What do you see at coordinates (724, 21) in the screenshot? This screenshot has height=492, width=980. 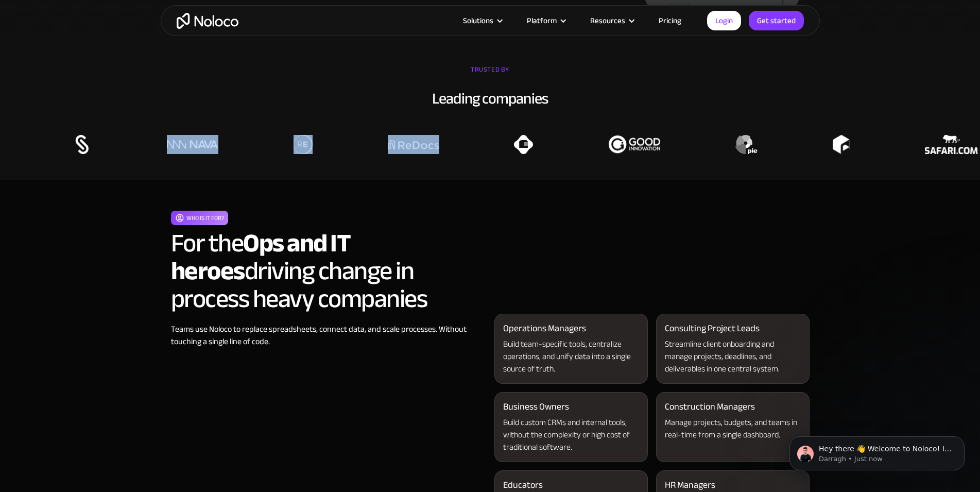 I see `a: Login` at bounding box center [724, 21].